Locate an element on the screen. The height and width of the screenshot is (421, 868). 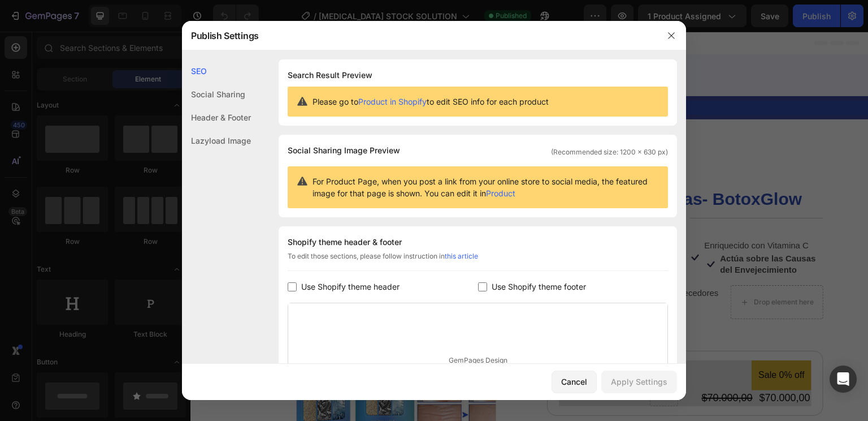
div: 16 is located at coordinates (292, 41).